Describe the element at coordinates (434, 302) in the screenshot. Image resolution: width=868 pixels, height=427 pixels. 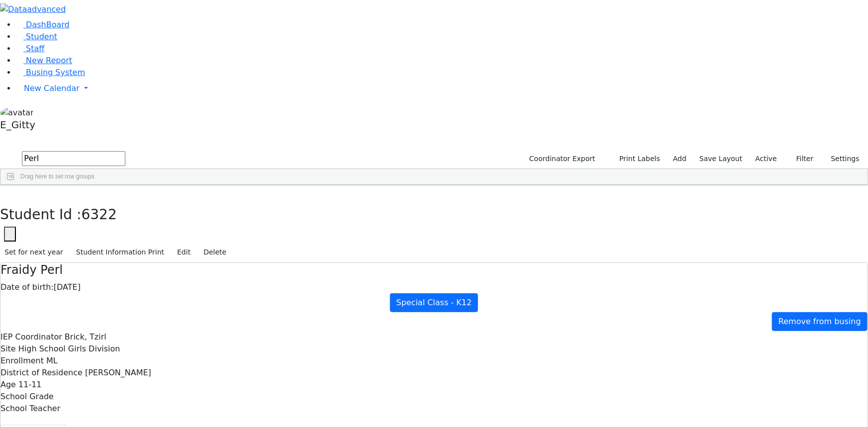
I see `a: Special Class - K12` at that location.